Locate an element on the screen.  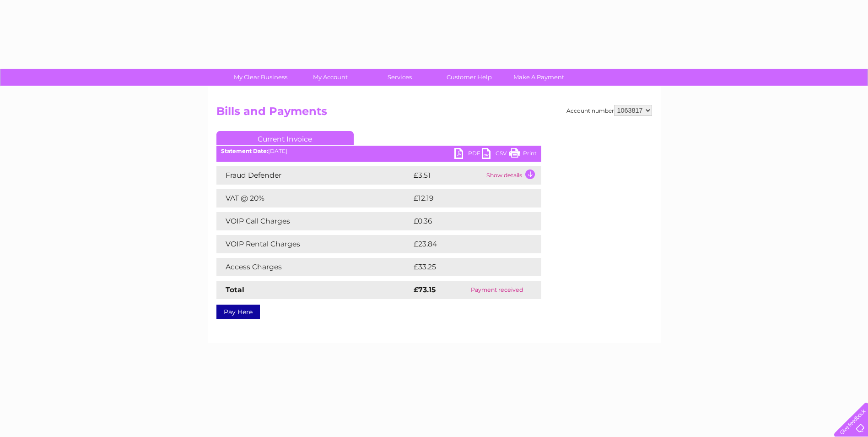
b: Statement Date: is located at coordinates (244, 151).